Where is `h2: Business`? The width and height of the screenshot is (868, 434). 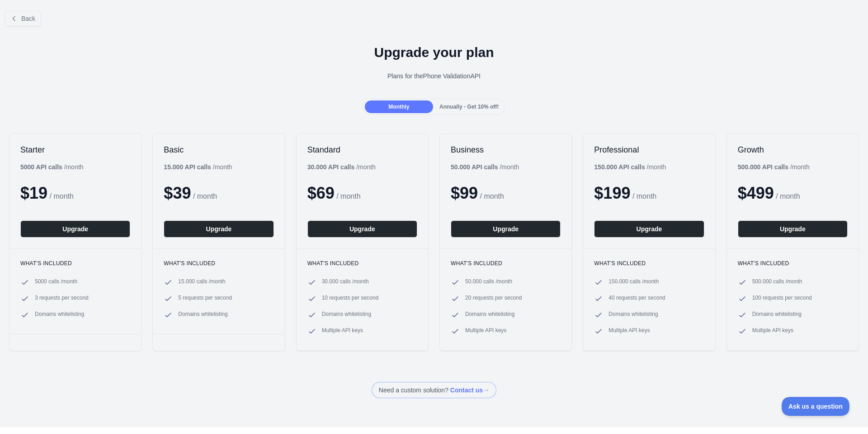
h2: Business is located at coordinates (506, 150).